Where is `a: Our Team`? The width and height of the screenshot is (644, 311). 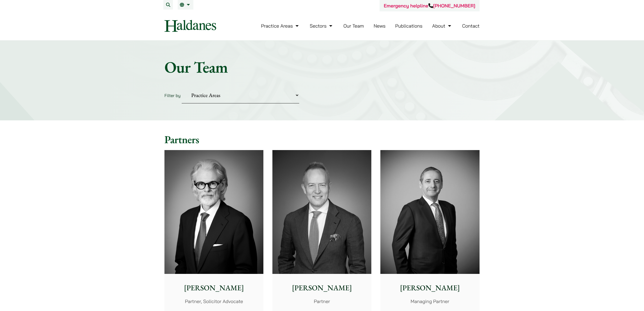 a: Our Team is located at coordinates (354, 26).